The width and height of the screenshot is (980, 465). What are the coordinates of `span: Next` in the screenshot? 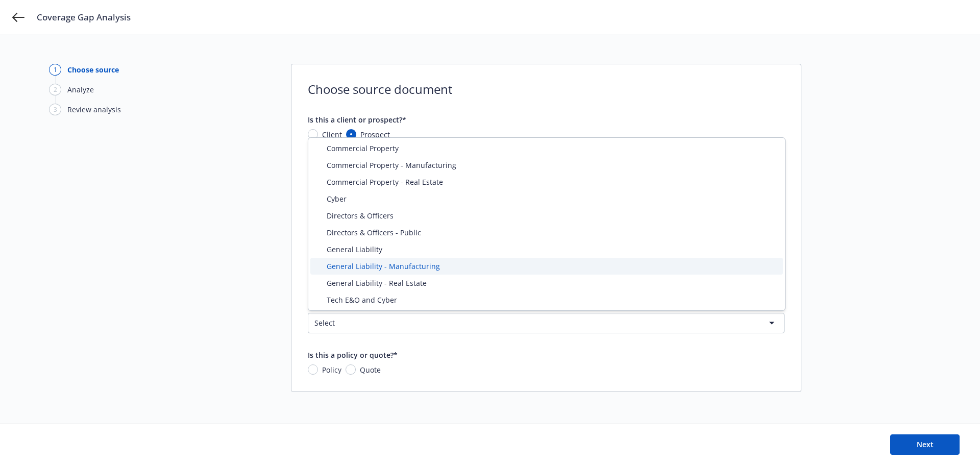 It's located at (926, 444).